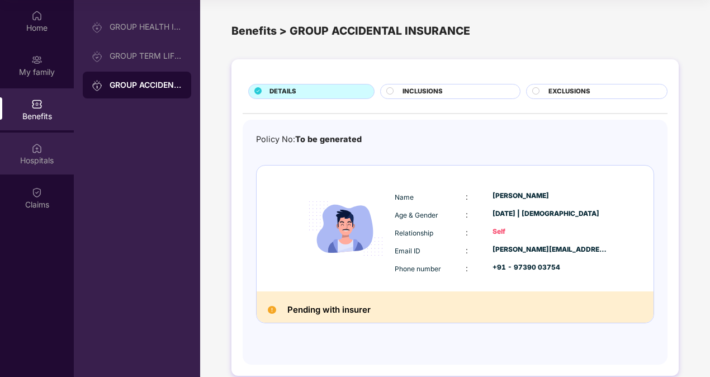 The image size is (710, 377). Describe the element at coordinates (283, 92) in the screenshot. I see `span: DETAILS` at that location.